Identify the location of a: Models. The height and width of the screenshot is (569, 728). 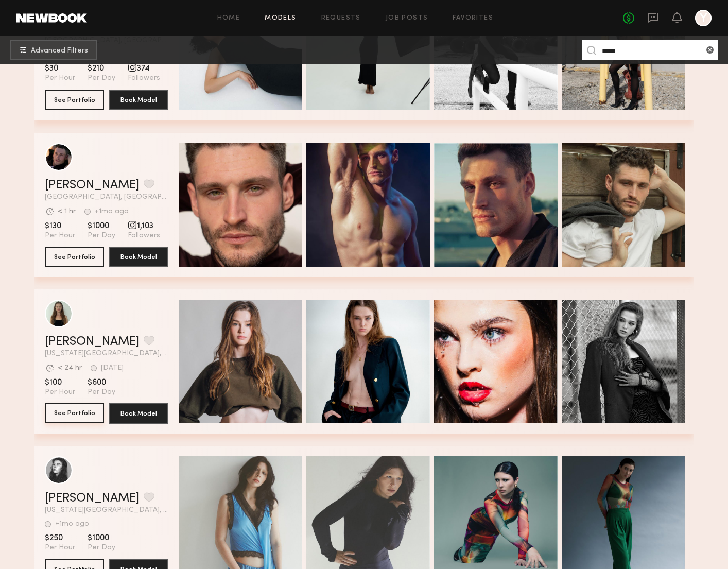
(281, 18).